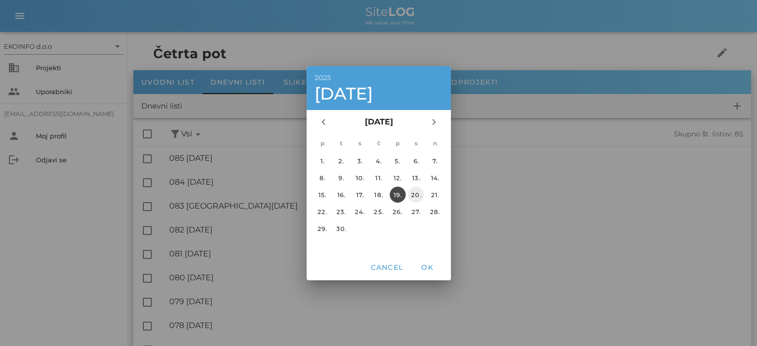 The height and width of the screenshot is (346, 757). I want to click on button: 30., so click(341, 229).